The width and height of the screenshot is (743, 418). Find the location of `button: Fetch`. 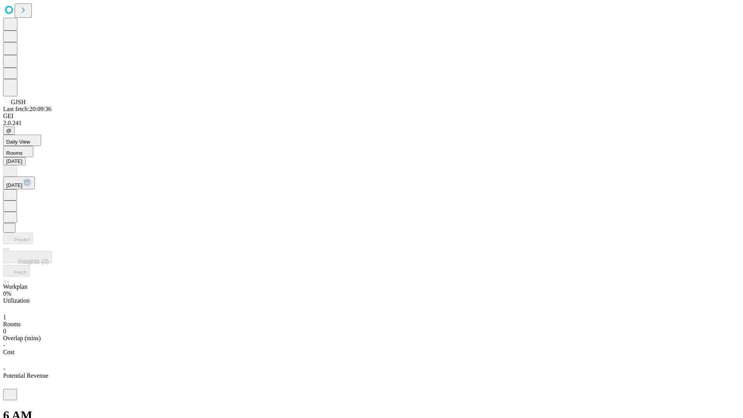

button: Fetch is located at coordinates (16, 270).